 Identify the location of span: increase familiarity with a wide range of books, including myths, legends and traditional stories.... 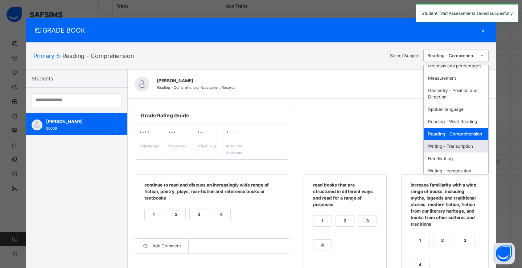
(445, 207).